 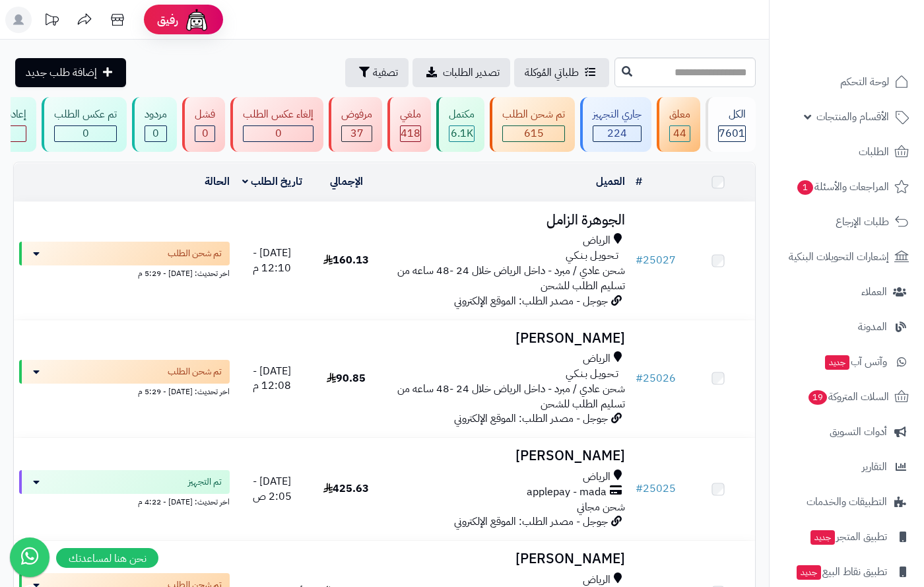 What do you see at coordinates (205, 114) in the screenshot?
I see `div: فشل` at bounding box center [205, 114].